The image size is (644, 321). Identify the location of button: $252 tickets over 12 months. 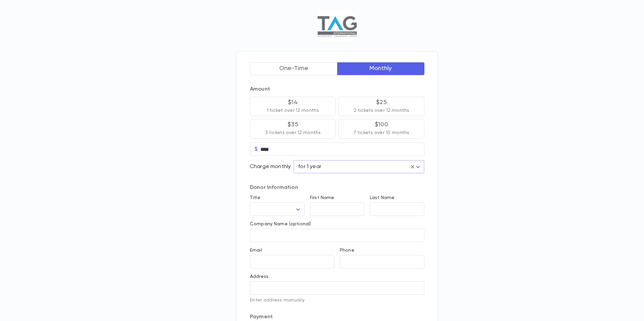
(381, 106).